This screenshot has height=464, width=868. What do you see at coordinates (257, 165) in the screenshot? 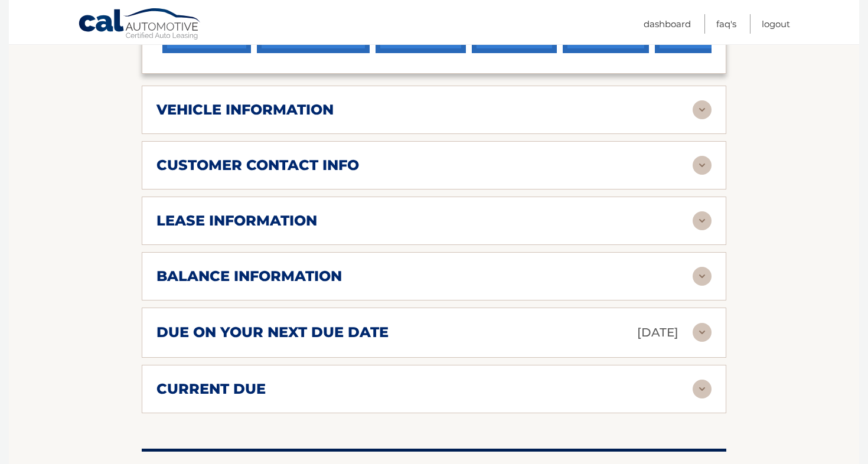
I see `h2: customer contact info` at bounding box center [257, 165].